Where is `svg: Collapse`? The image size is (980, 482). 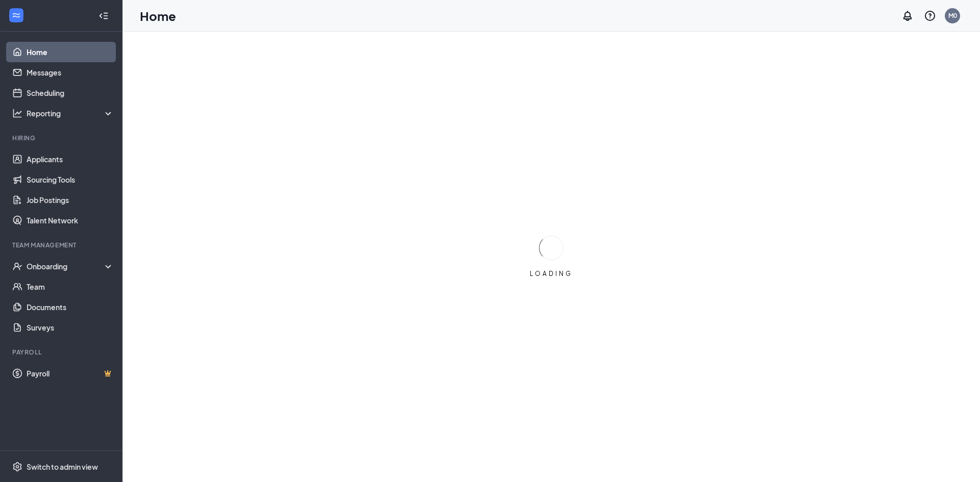 svg: Collapse is located at coordinates (103, 16).